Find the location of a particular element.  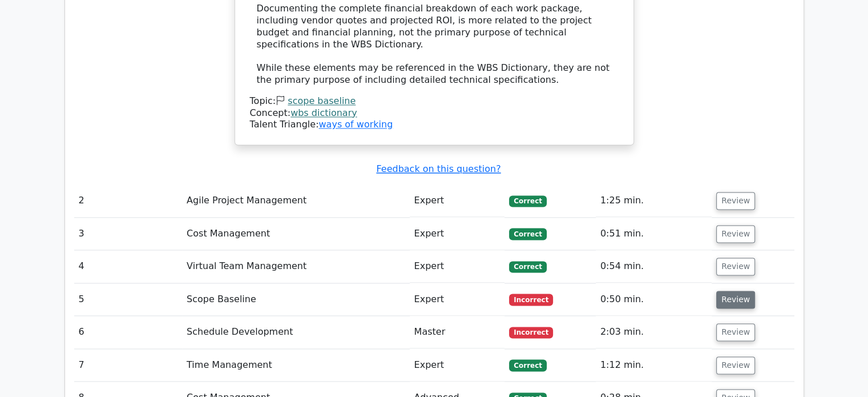

u: Feedback on this question? is located at coordinates (438, 168).